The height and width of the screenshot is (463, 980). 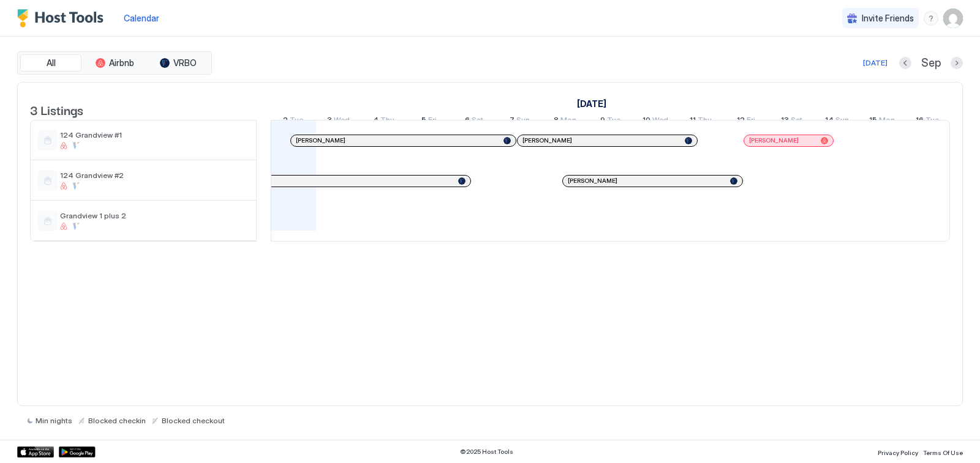 I want to click on span: 8, so click(x=556, y=121).